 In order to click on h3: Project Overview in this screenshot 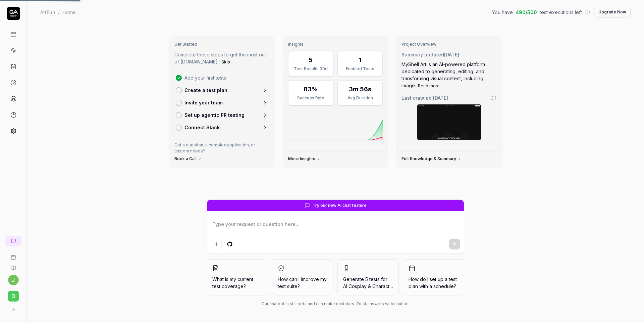, I will do `click(449, 44)`.